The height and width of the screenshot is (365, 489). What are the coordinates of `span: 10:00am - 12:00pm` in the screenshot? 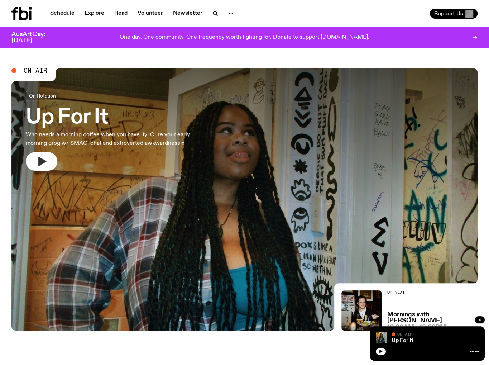 It's located at (417, 327).